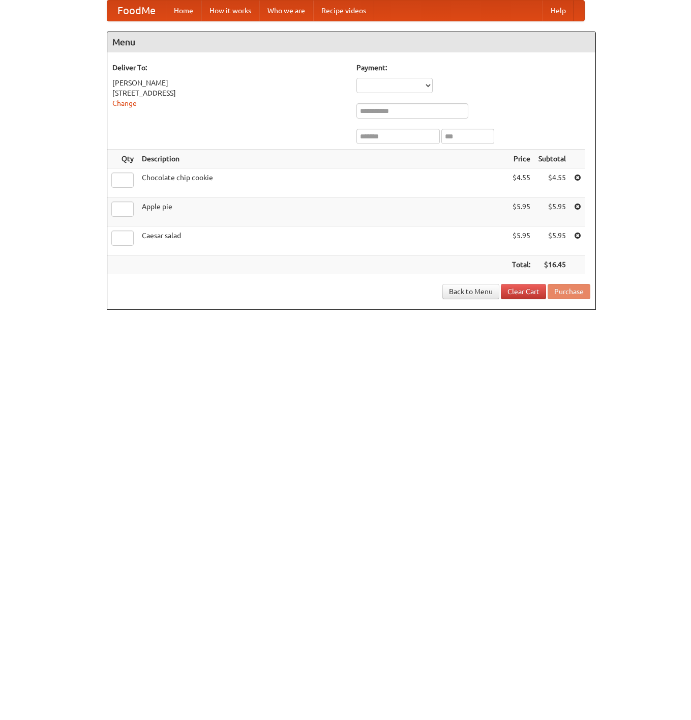  I want to click on a: Clear Cart, so click(524, 292).